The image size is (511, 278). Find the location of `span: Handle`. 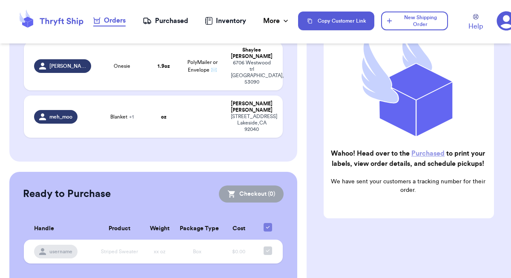

span: Handle is located at coordinates (44, 228).